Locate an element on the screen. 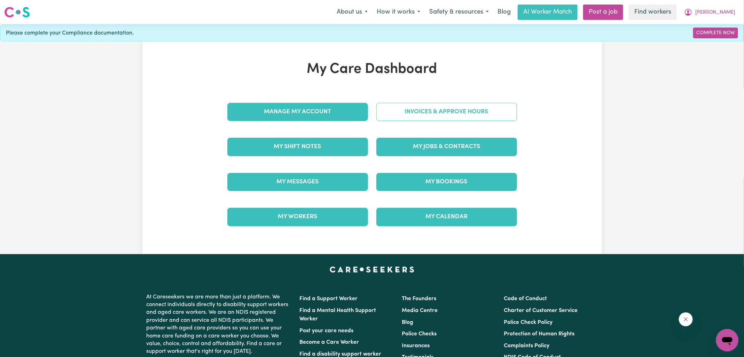  button: My Account is located at coordinates (710, 12).